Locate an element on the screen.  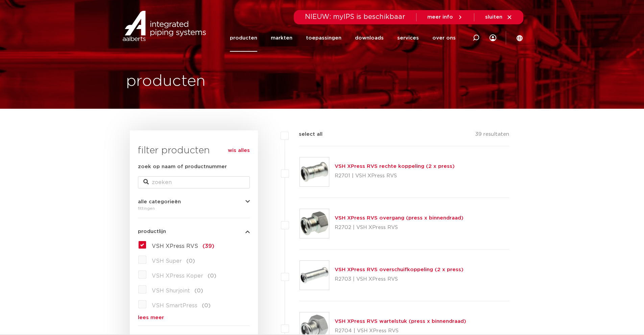
span: (39) is located at coordinates (208, 246).